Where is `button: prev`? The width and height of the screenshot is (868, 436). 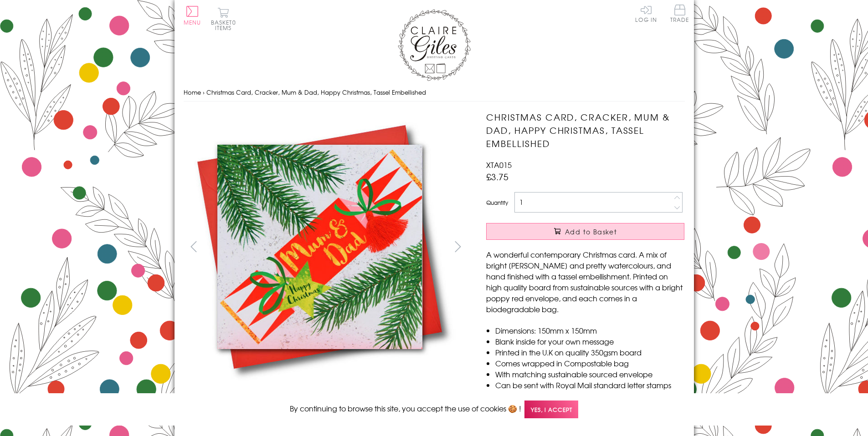
button: prev is located at coordinates (194, 247).